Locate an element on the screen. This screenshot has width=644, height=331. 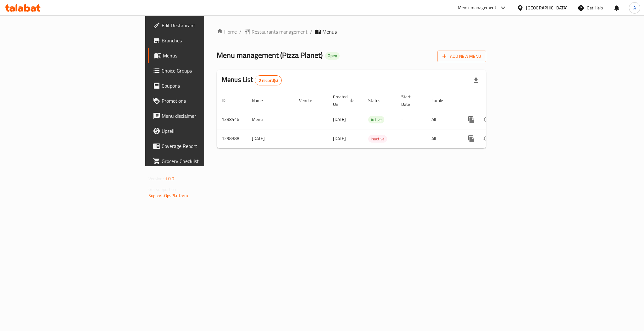
a: Coupons is located at coordinates (200, 86).